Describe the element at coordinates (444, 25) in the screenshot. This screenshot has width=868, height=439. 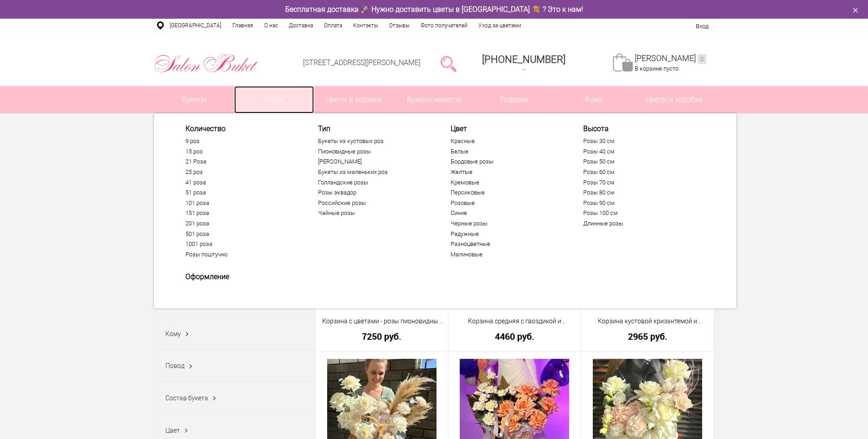
I see `a: Фото получателей` at that location.